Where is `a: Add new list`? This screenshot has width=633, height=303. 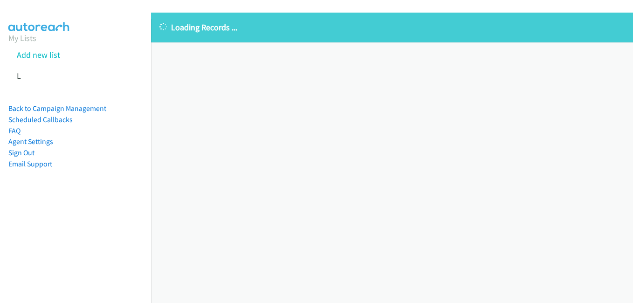
a: Add new list is located at coordinates (38, 55).